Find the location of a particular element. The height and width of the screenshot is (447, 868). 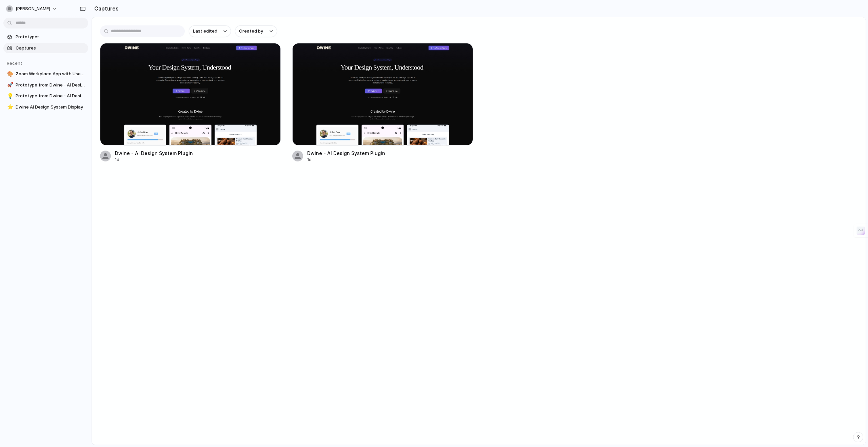

span: Zoom Workplace App with User Testimonials is located at coordinates (51, 74).